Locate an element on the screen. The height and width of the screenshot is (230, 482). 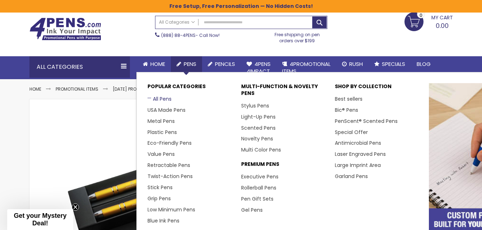
div: Get your Mystery Deal!Close teaser is located at coordinates (40, 220).